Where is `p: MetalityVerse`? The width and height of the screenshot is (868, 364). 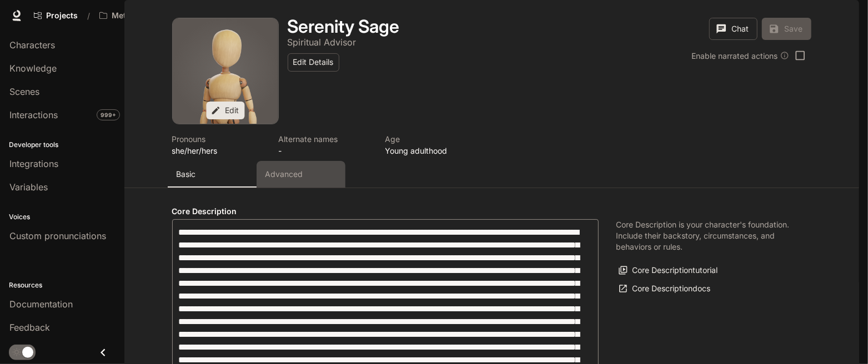 p: MetalityVerse is located at coordinates (138, 15).